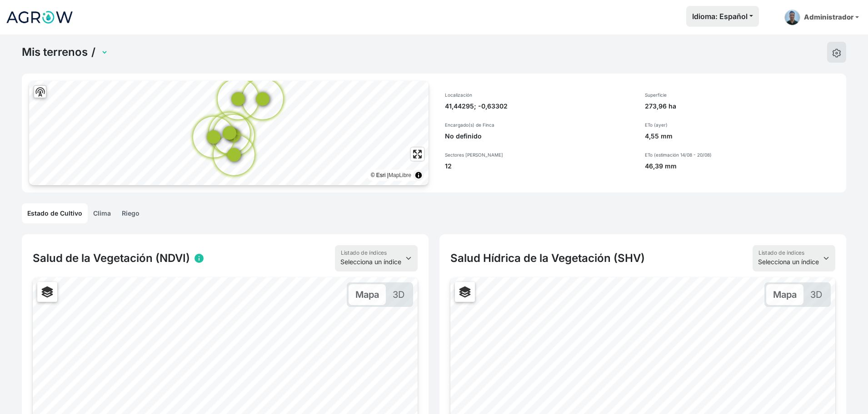 The image size is (868, 414). I want to click on img: edit, so click(837, 53).